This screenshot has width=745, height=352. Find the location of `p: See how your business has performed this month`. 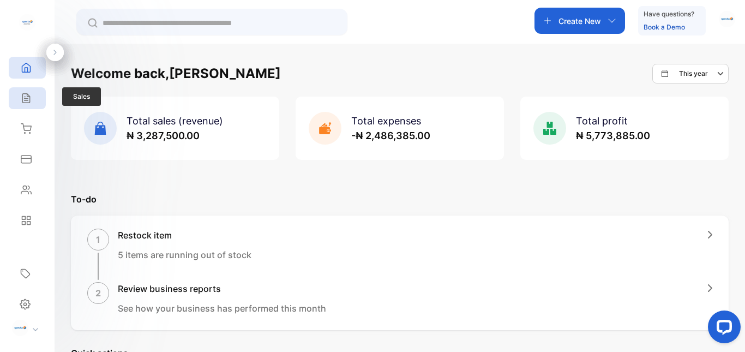

p: See how your business has performed this month is located at coordinates (222, 308).